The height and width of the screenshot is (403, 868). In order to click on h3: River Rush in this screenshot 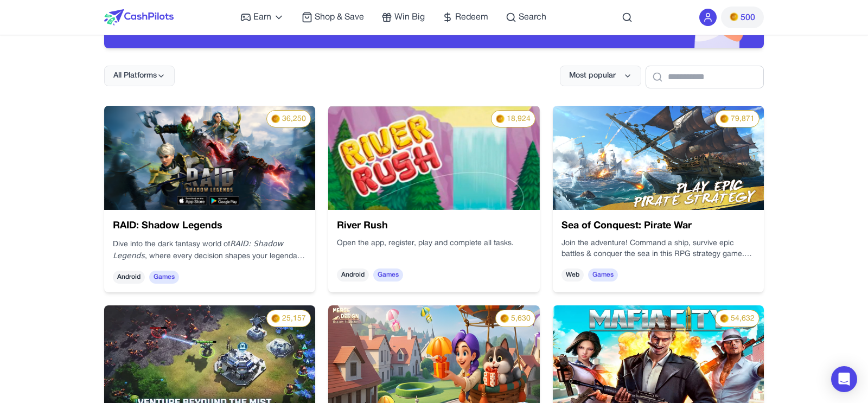, I will do `click(433, 227)`.